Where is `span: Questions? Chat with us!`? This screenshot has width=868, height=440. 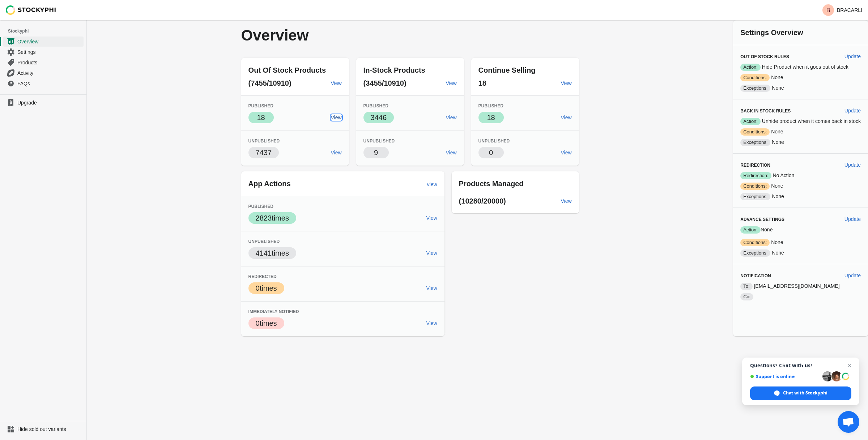 span: Questions? Chat with us! is located at coordinates (801, 365).